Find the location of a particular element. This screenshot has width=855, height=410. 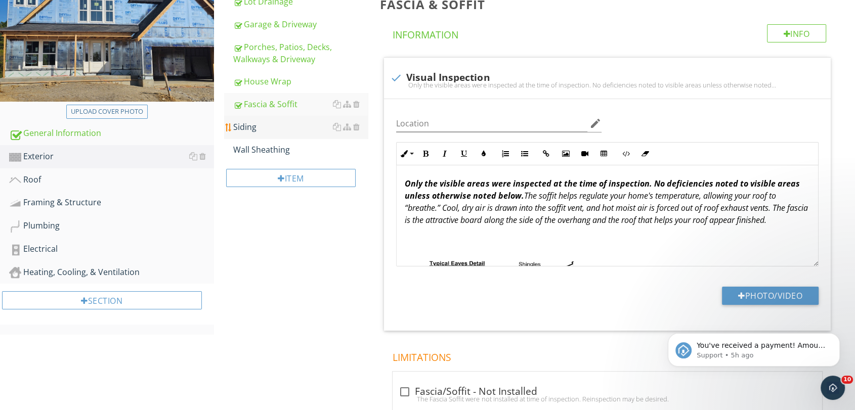

div: Porches, Patios, Decks, Walkways & Driveway is located at coordinates (301, 53).